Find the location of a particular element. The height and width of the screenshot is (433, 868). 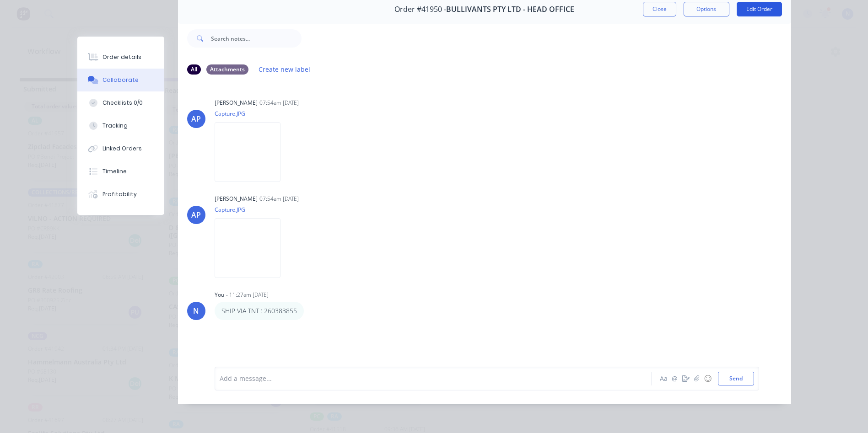

p: SHIP VIA TNT : 260383855 is located at coordinates (259, 311).